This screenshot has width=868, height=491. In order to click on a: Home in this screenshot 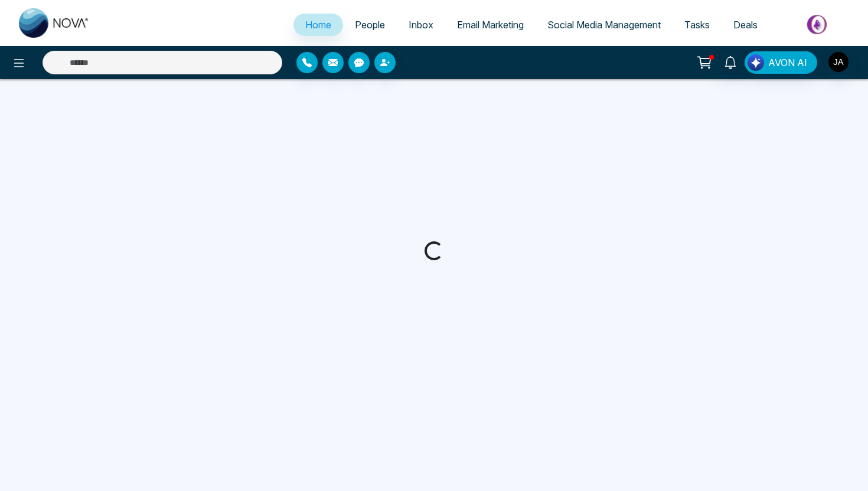, I will do `click(319, 25)`.